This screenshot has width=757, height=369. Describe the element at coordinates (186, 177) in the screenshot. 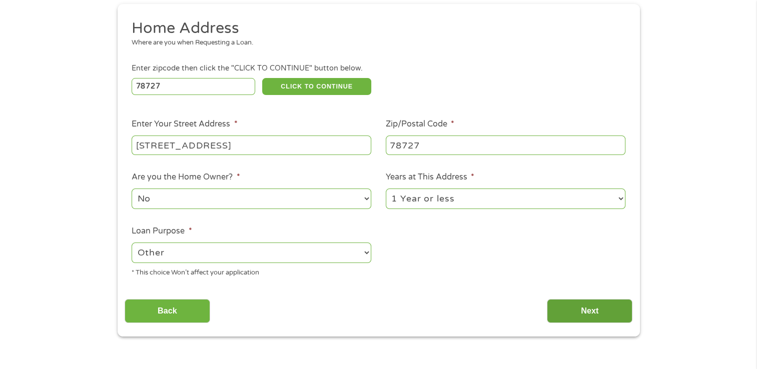

I see `label: Are you the Home Owner?` at that location.